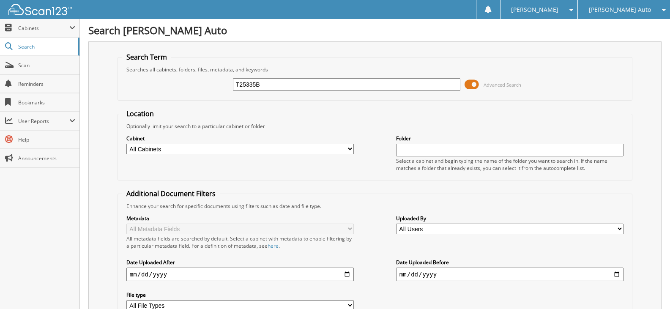 This screenshot has height=309, width=670. What do you see at coordinates (147, 57) in the screenshot?
I see `legend: Search Term` at bounding box center [147, 57].